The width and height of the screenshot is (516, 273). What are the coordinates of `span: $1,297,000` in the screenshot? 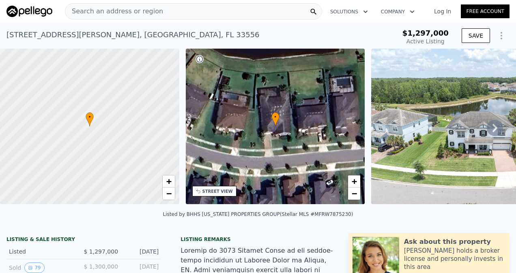 It's located at (425, 33).